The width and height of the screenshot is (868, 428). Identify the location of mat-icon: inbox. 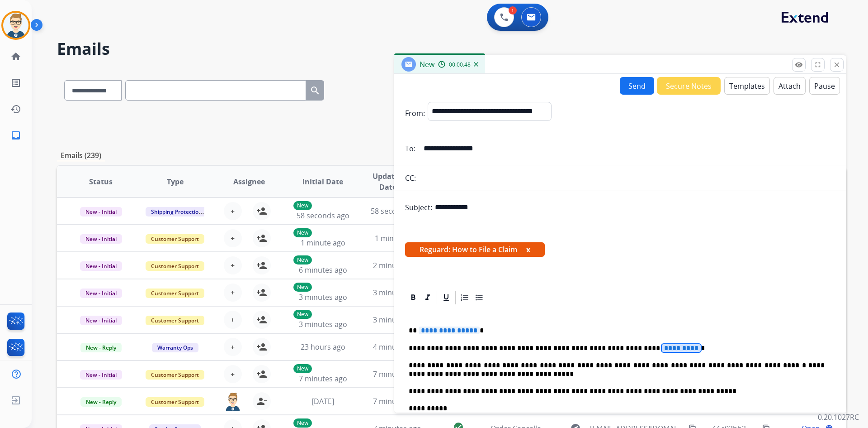
(16, 135).